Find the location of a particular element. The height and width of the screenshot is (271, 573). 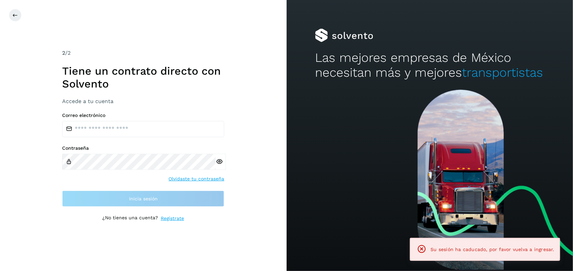

a: Regístrate is located at coordinates (172, 218).